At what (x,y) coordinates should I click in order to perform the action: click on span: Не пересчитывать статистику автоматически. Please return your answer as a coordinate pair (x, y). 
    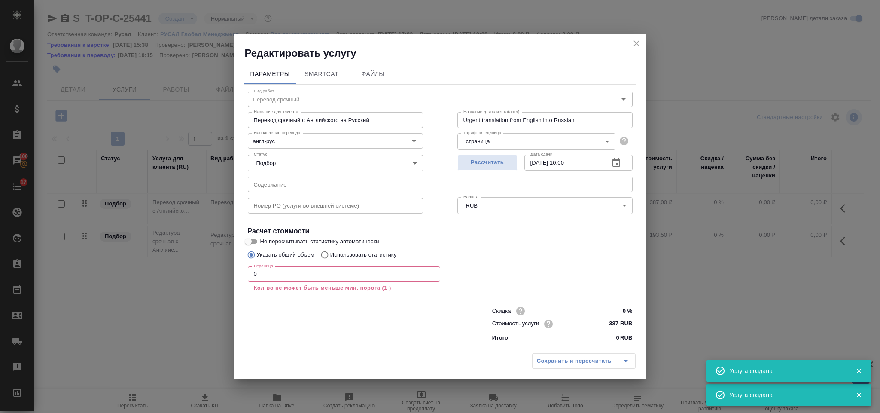
    Looking at the image, I should click on (319, 241).